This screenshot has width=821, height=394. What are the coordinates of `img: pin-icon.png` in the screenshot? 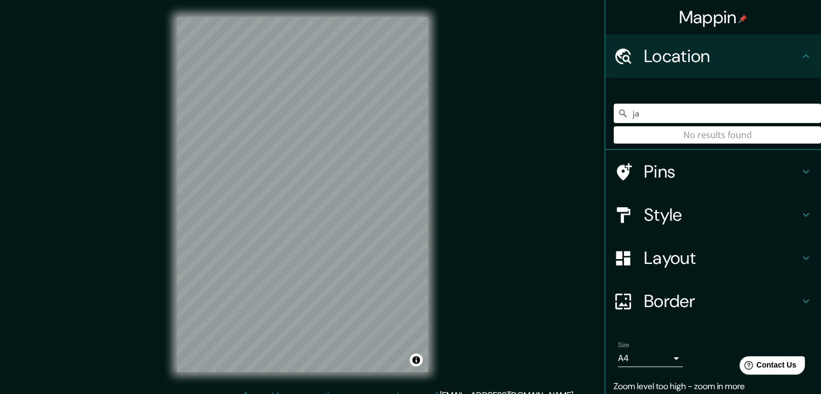 It's located at (743, 19).